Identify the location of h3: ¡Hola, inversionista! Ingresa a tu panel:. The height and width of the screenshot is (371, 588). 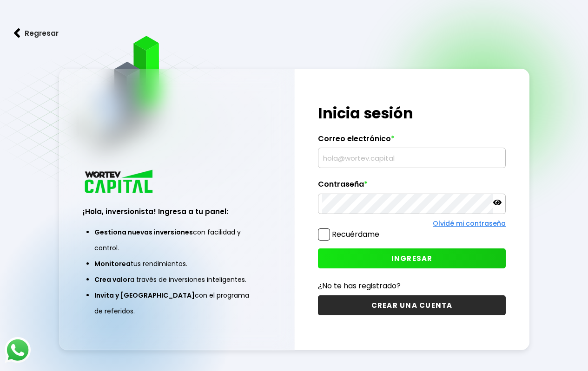
(177, 211).